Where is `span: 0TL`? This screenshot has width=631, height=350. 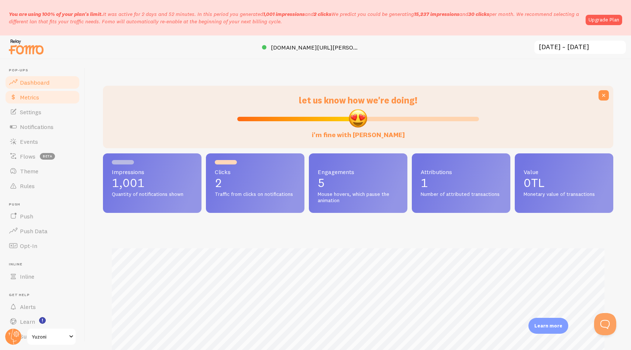
span: 0TL is located at coordinates (534, 182).